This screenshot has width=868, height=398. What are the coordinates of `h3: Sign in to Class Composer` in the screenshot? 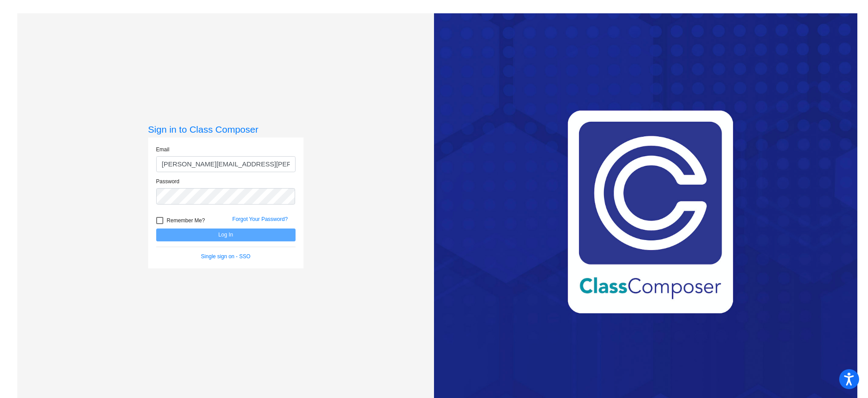 It's located at (226, 129).